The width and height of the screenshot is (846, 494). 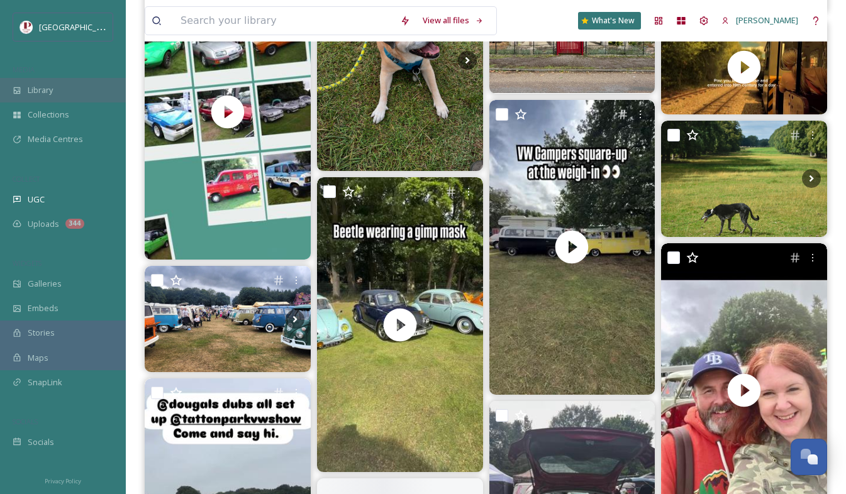 I want to click on div: What's New, so click(x=610, y=21).